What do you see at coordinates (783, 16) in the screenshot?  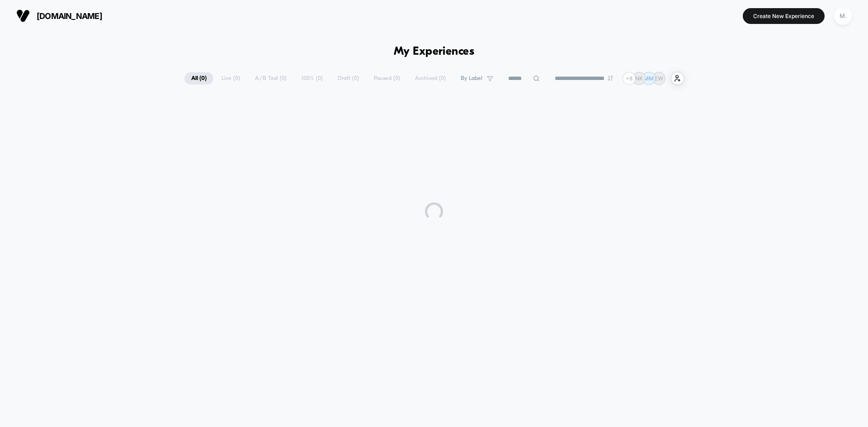 I see `button: Create New Experience` at bounding box center [783, 16].